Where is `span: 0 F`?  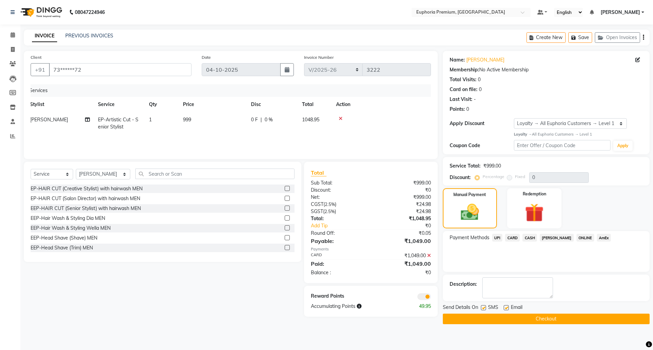 span: 0 F is located at coordinates (254, 120).